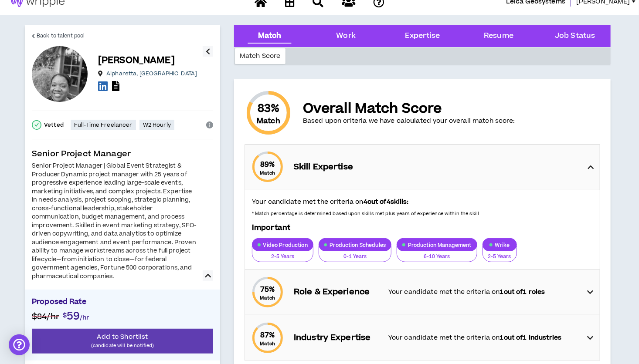 The image size is (639, 364). I want to click on div: 89%MatchSkill Expertise, so click(423, 168).